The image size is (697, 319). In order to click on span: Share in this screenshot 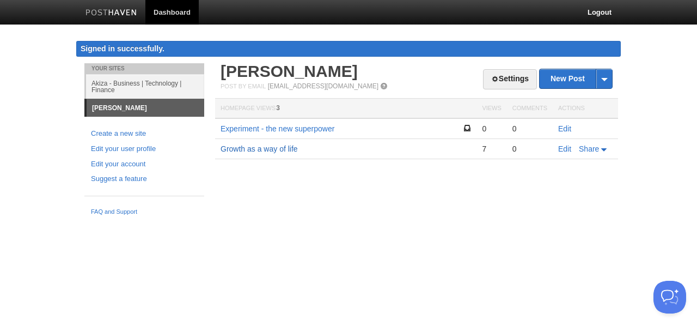, I will do `click(589, 149)`.